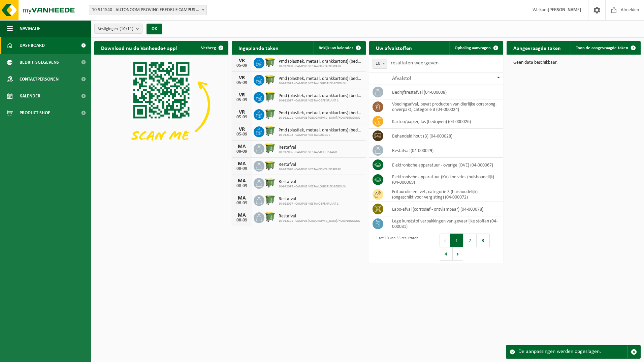 The image size is (644, 362). Describe the element at coordinates (445, 208) in the screenshot. I see `td: labo-afval (corrosief - ontvlambaar) (04-000078)` at that location.